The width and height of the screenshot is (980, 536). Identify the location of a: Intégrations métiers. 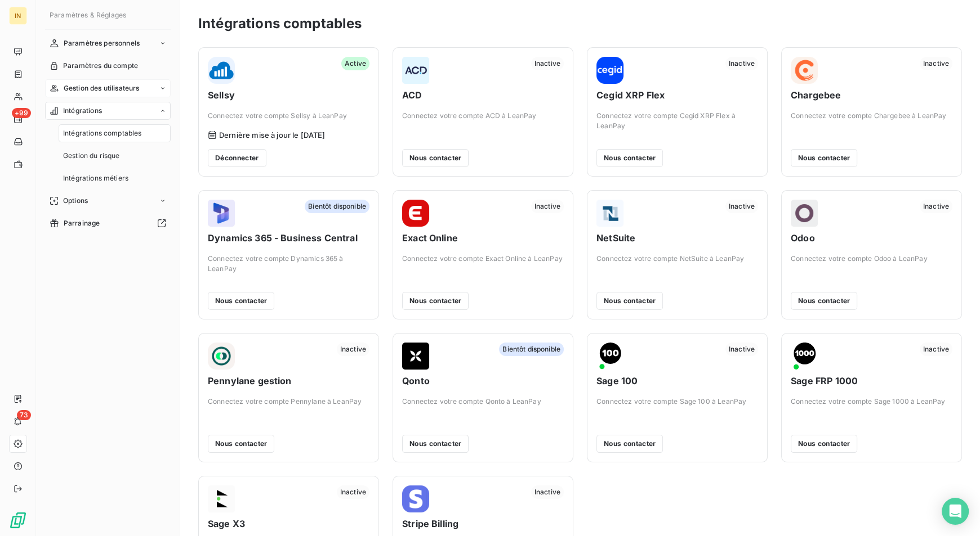
(115, 179).